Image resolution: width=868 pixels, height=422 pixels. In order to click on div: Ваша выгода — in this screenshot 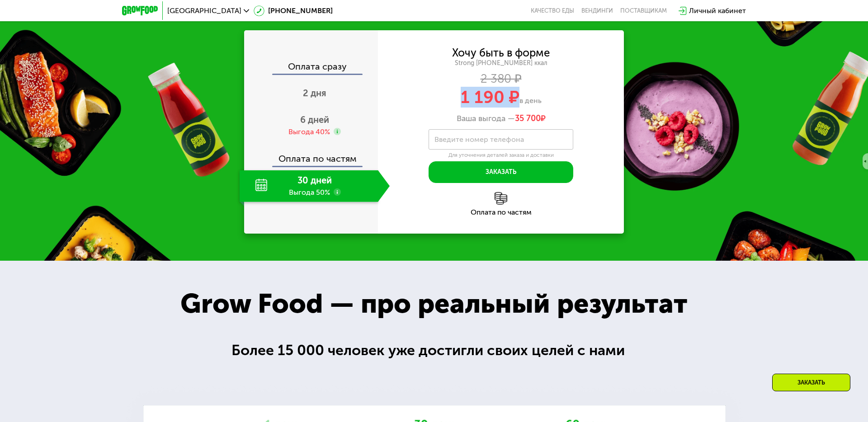, I will do `click(501, 119)`.